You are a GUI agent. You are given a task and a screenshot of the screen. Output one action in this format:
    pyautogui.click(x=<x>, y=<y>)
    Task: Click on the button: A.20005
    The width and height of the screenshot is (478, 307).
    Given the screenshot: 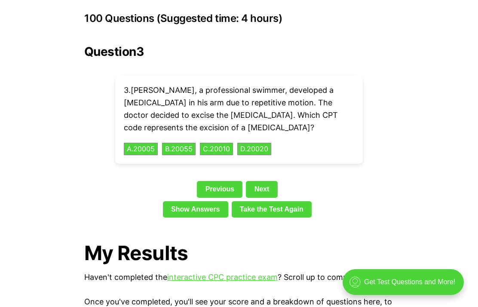 What is the action you would take?
    pyautogui.click(x=141, y=149)
    